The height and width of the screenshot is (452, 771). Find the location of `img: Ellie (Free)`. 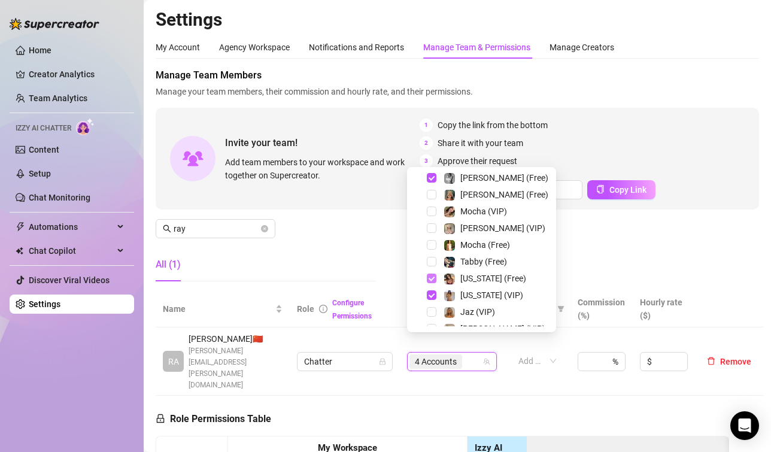

img: Ellie (Free) is located at coordinates (449, 195).